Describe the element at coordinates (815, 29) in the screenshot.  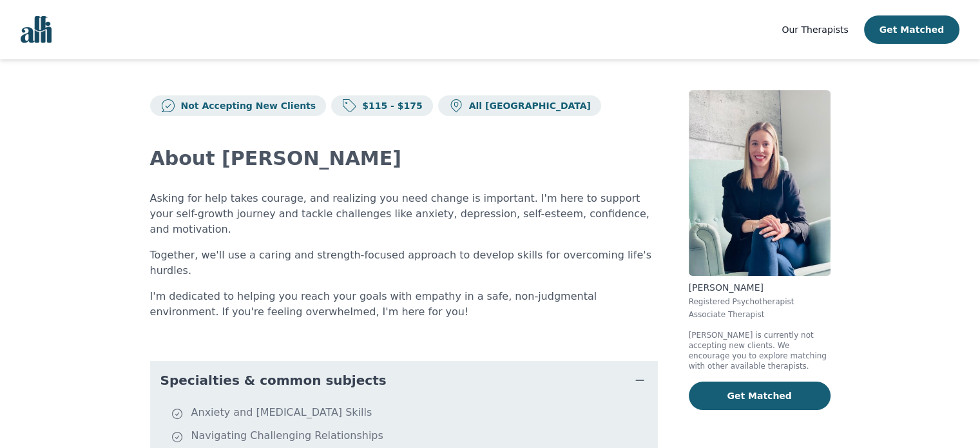
I see `a: Our Therapists` at that location.